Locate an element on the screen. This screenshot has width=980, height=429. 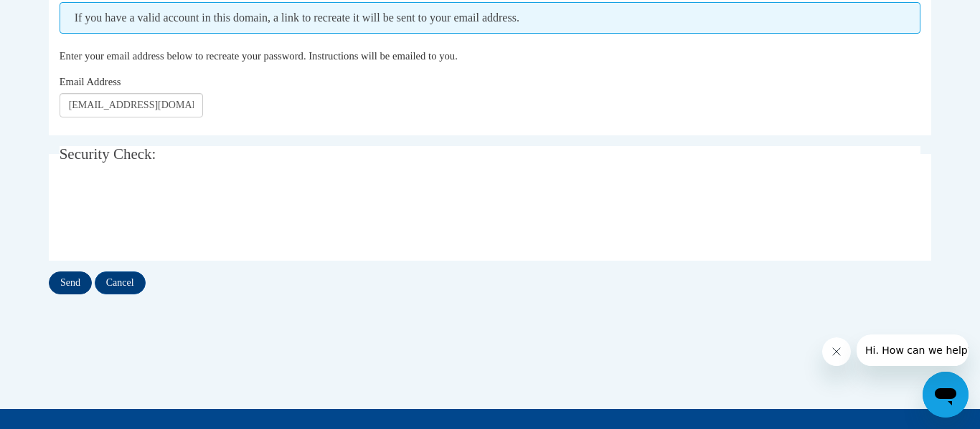
span: Hi. How can we help? is located at coordinates (62, 16).